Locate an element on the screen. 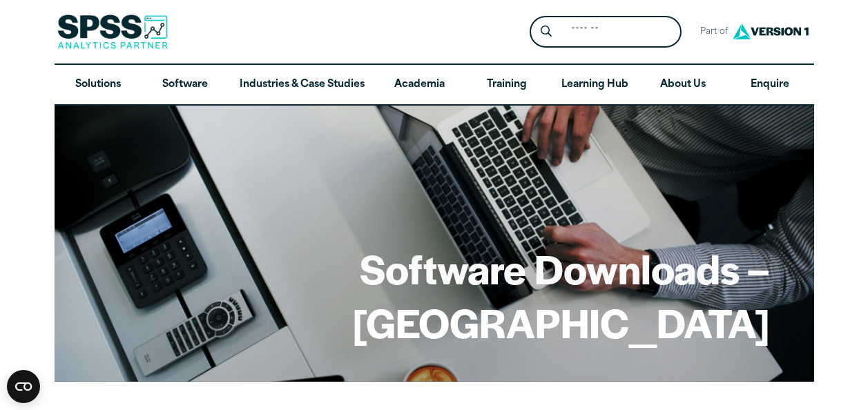 This screenshot has height=410, width=868. a: Training is located at coordinates (506, 85).